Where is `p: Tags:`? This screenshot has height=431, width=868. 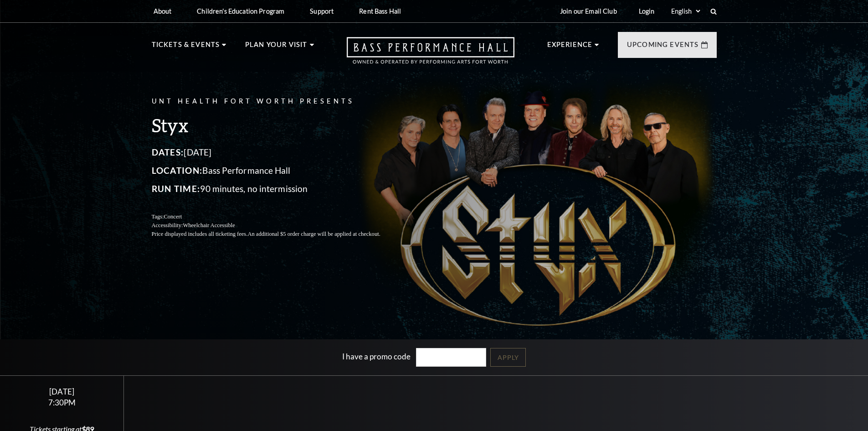
p: Tags: is located at coordinates (277, 217).